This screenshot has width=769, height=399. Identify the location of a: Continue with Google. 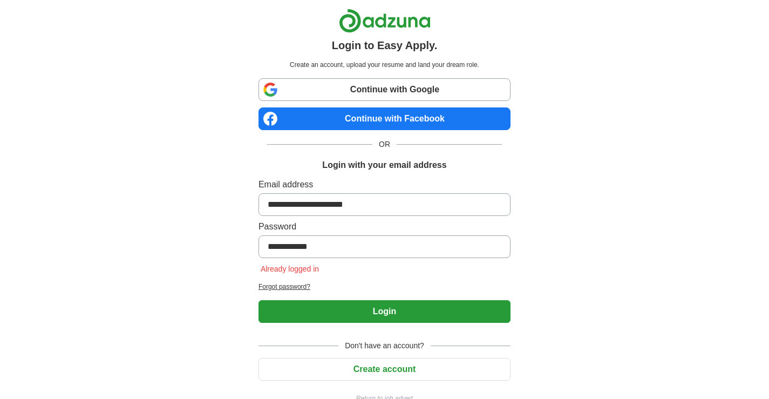
(384, 90).